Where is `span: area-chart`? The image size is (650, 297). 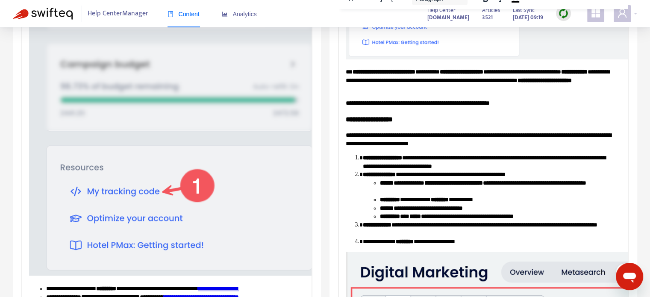 span: area-chart is located at coordinates (225, 14).